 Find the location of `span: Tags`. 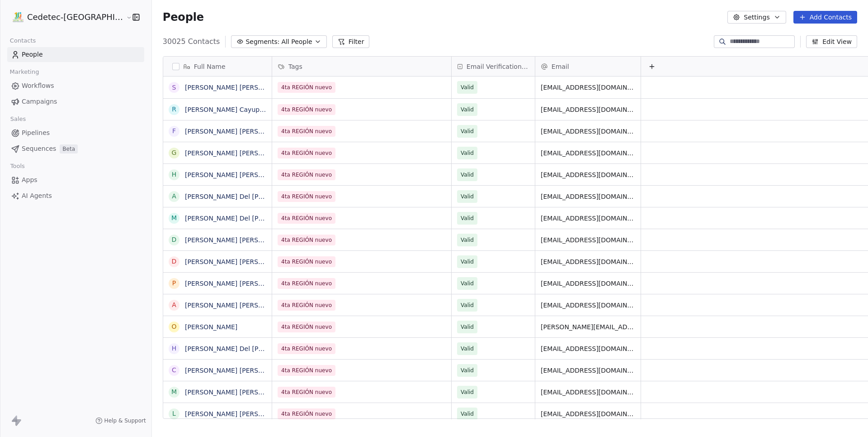

span: Tags is located at coordinates (295, 67).